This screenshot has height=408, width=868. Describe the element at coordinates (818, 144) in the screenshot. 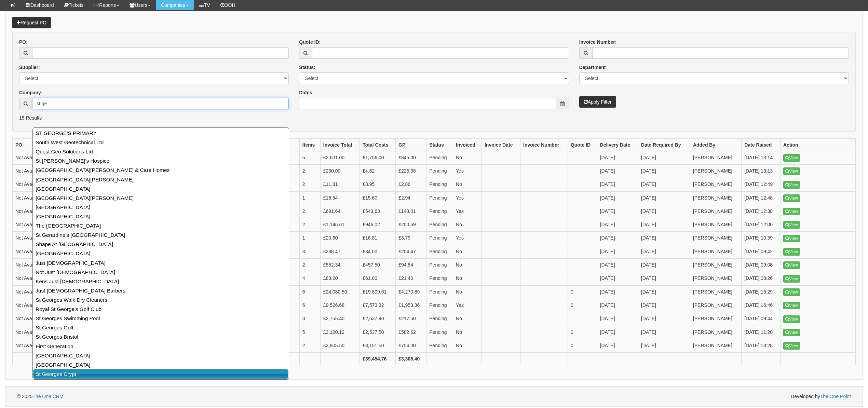

I see `th: Action` at that location.